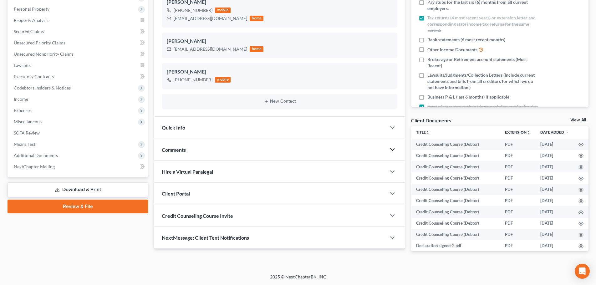 Image resolution: width=596 pixels, height=285 pixels. What do you see at coordinates (24, 144) in the screenshot?
I see `span: Means Test` at bounding box center [24, 144].